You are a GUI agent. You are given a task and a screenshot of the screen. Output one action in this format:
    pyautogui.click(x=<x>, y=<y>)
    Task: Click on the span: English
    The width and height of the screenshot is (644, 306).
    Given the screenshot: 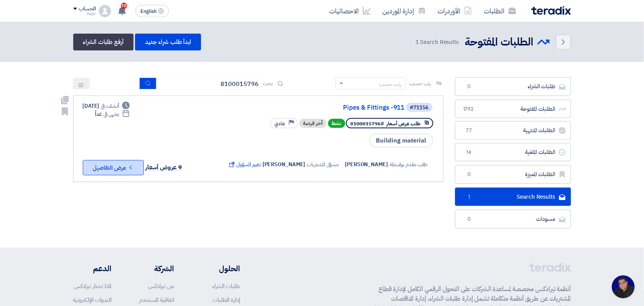 What is the action you would take?
    pyautogui.click(x=148, y=11)
    